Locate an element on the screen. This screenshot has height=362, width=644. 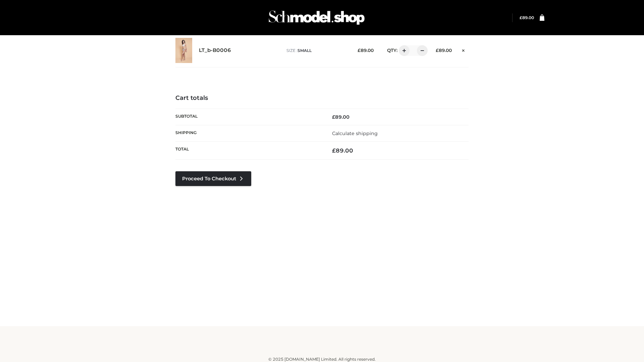
h4: Cart totals is located at coordinates (322, 98).